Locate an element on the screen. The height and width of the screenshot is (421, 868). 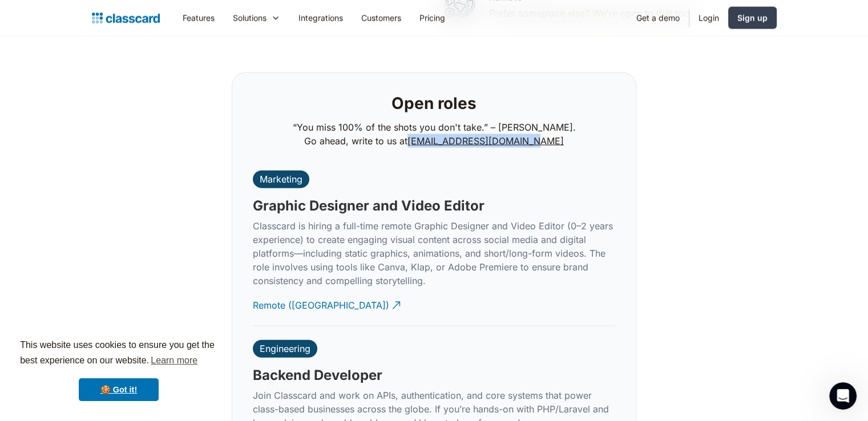
h3: Backend Developer is located at coordinates (317, 375).